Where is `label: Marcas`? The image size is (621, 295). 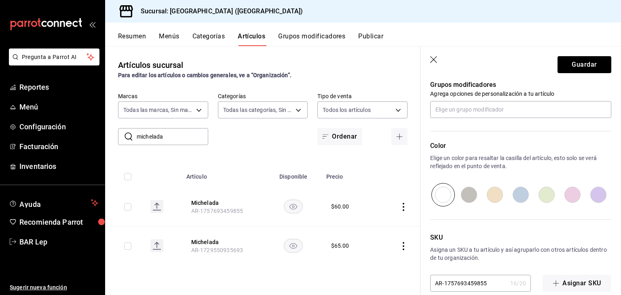
label: Marcas is located at coordinates (163, 96).